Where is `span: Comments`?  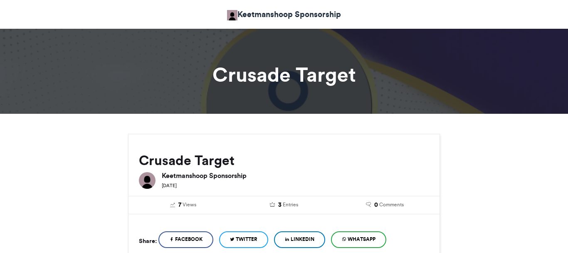
span: Comments is located at coordinates (391, 204).